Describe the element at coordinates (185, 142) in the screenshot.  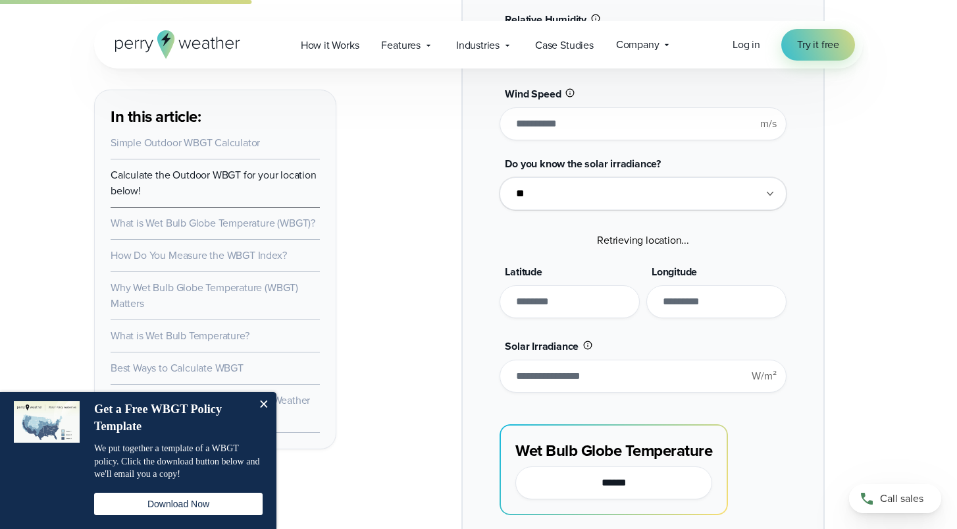
I see `a: Simple Outdoor WBGT Calculator` at that location.